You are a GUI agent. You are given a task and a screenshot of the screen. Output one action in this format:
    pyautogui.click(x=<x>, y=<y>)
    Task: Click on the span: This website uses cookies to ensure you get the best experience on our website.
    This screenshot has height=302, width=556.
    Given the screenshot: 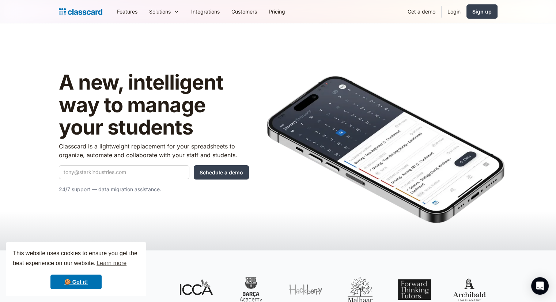 What is the action you would take?
    pyautogui.click(x=76, y=259)
    